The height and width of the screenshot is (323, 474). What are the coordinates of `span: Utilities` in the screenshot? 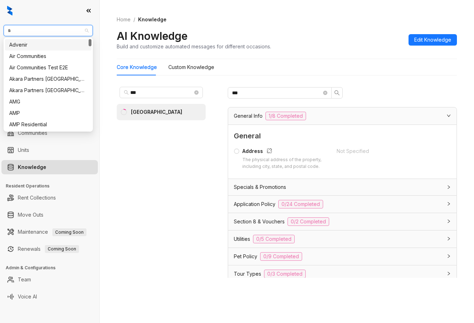 It's located at (242, 239).